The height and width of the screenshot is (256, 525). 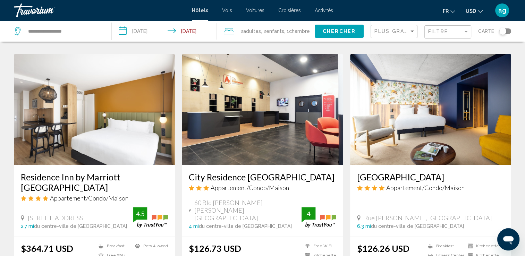 I want to click on span: Chambre, so click(x=299, y=31).